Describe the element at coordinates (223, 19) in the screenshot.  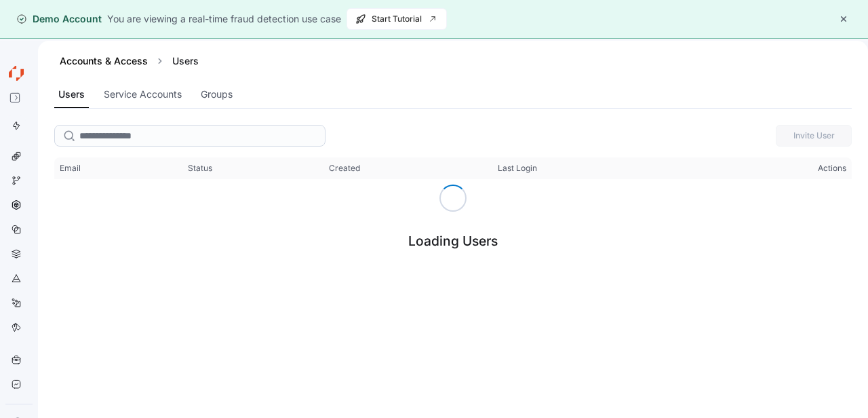
I see `div: You are viewing a real-time fraud detection use case` at that location.